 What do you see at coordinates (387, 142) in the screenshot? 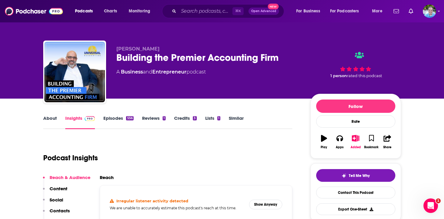
I see `button: Share` at bounding box center [387, 142].